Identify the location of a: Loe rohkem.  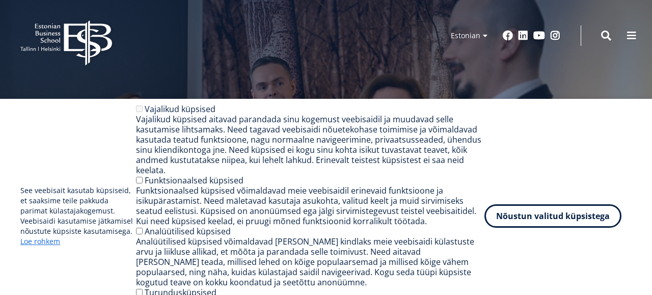
(40, 242).